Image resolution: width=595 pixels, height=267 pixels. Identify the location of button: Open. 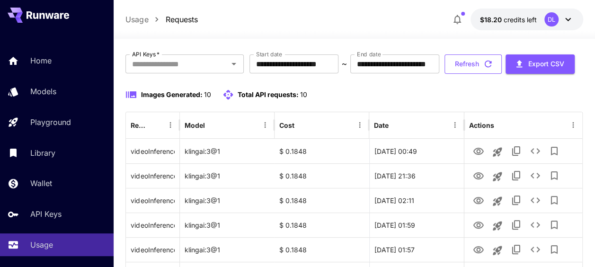
(234, 64).